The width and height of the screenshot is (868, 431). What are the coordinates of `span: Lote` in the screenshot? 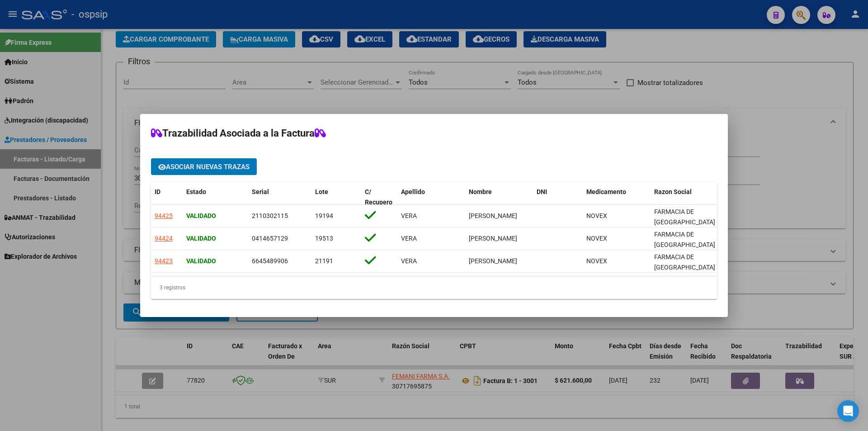 It's located at (321, 192).